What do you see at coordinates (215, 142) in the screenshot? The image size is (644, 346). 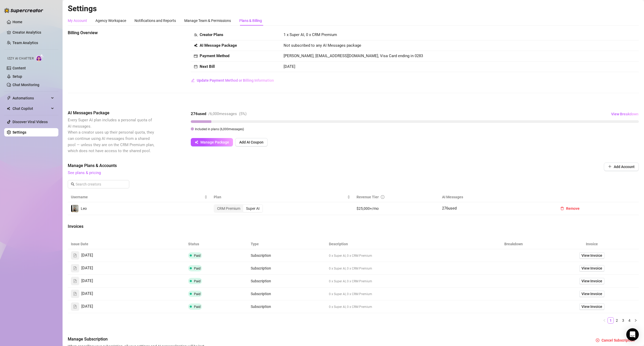 I see `span: Manage Package` at bounding box center [215, 142].